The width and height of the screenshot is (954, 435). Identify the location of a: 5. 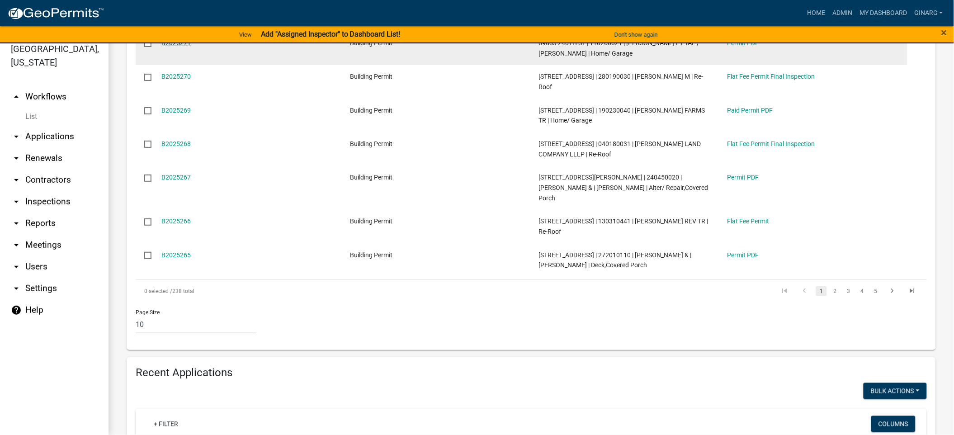
(876, 291).